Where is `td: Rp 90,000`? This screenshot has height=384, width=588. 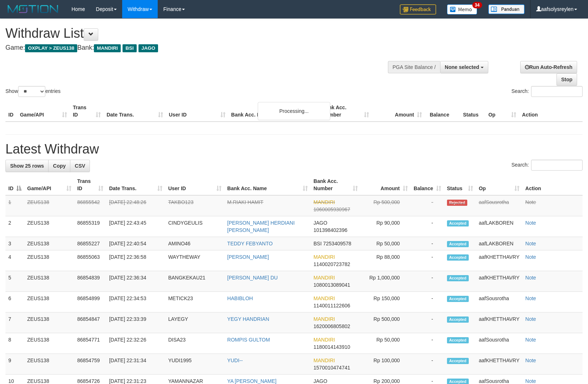 td: Rp 90,000 is located at coordinates (385, 226).